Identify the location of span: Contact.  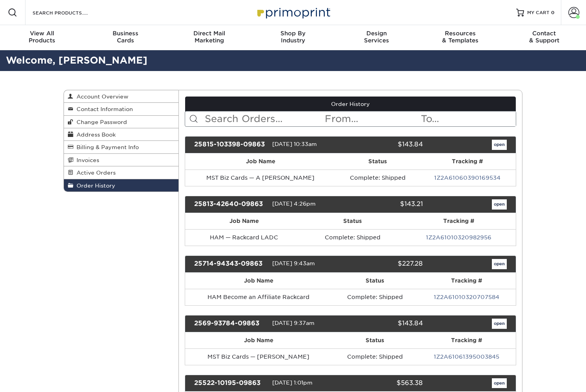
(544, 34).